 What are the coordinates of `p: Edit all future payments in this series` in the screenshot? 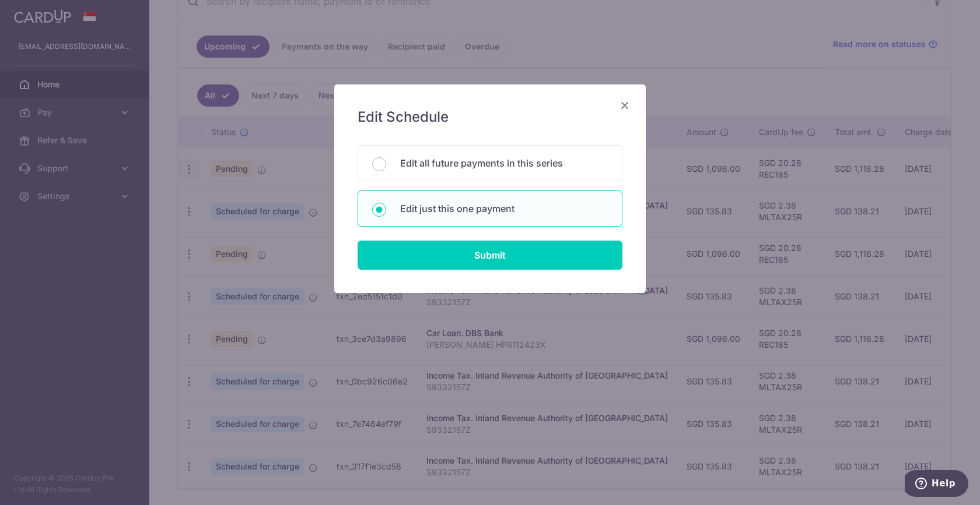 It's located at (504, 164).